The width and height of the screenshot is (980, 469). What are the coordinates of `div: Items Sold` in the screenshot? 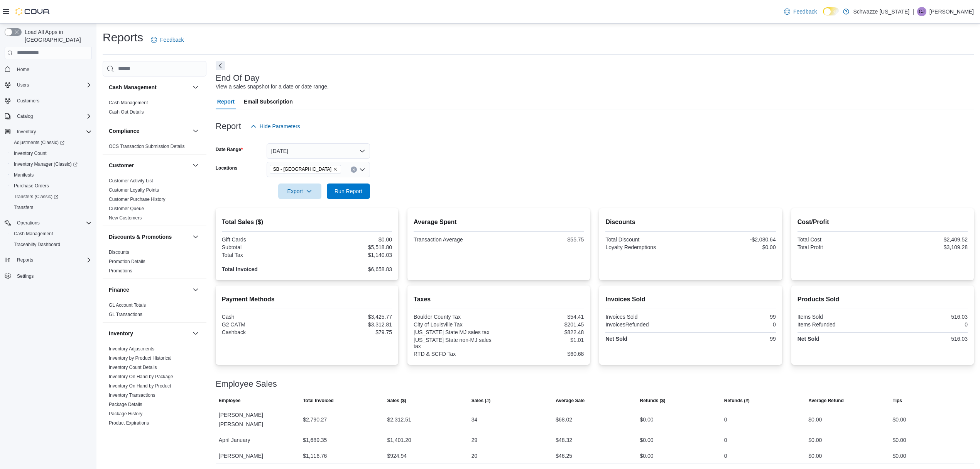 It's located at (839, 316).